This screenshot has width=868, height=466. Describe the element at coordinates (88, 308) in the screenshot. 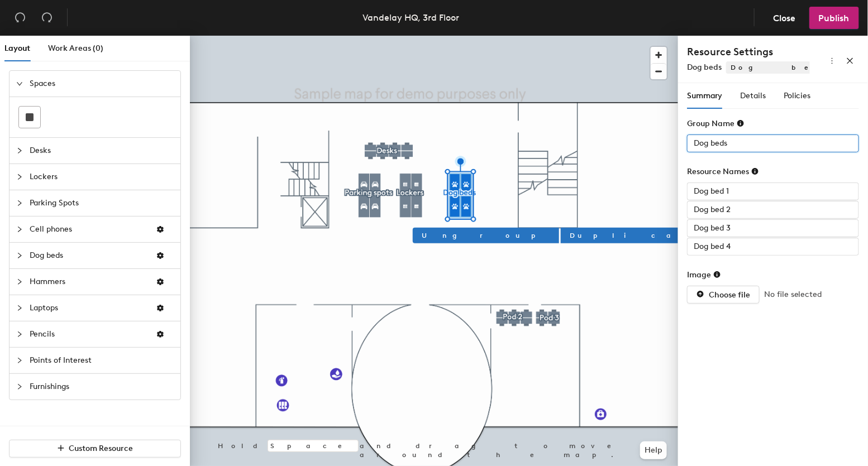

I see `span: Laptops` at that location.